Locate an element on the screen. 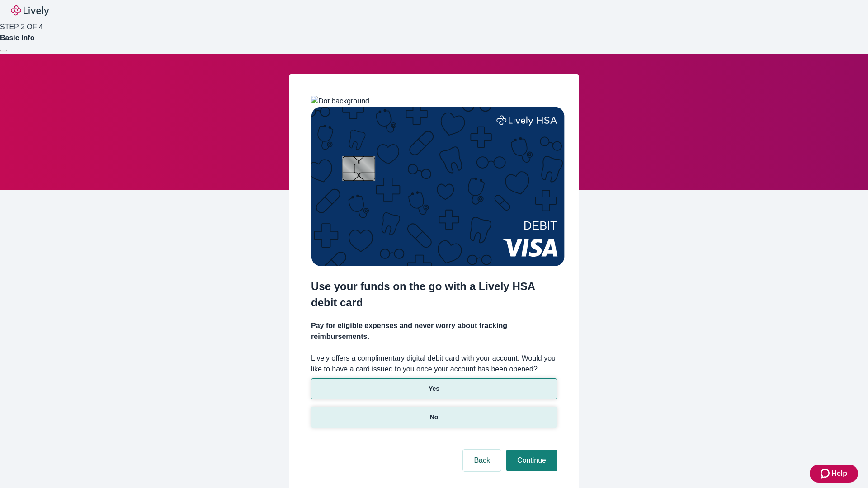  button: Yes is located at coordinates (434, 389).